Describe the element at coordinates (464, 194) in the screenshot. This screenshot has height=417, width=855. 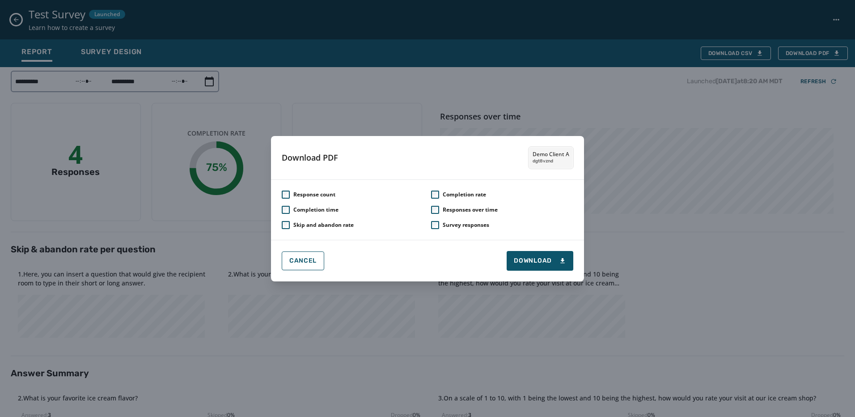
I see `span: Completion rate` at that location.